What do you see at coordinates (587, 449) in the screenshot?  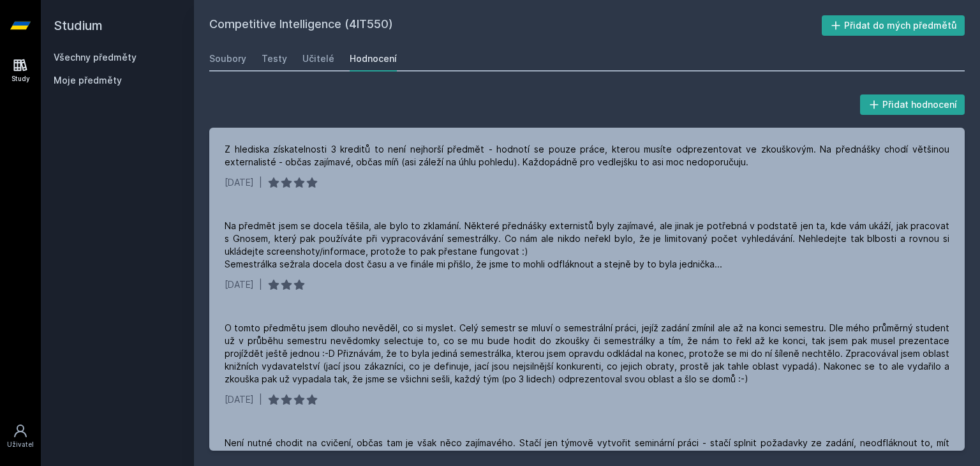 I see `div: Není nutné chodit na cvičení, občas tam je však něco zajímavého. Stačí jen týmově vytvořit seminá...` at bounding box center [587, 449].